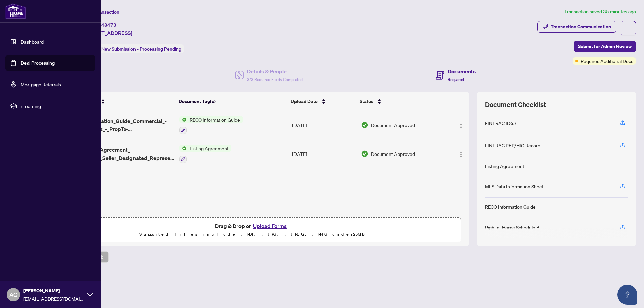 This screenshot has height=308, width=644. Describe the element at coordinates (461, 72) in the screenshot. I see `h4: Documents` at that location.